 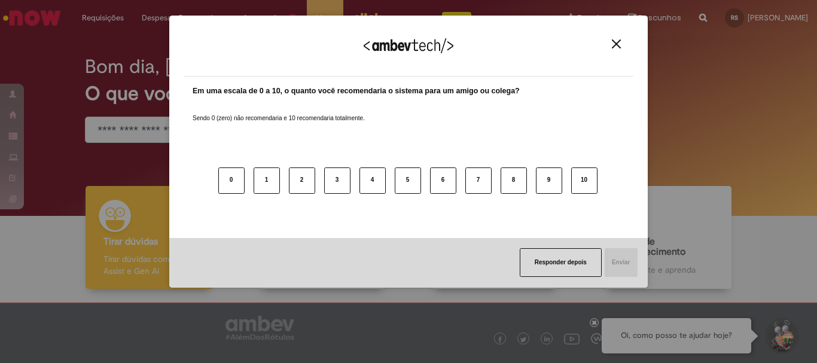 I want to click on img: Close, so click(x=616, y=44).